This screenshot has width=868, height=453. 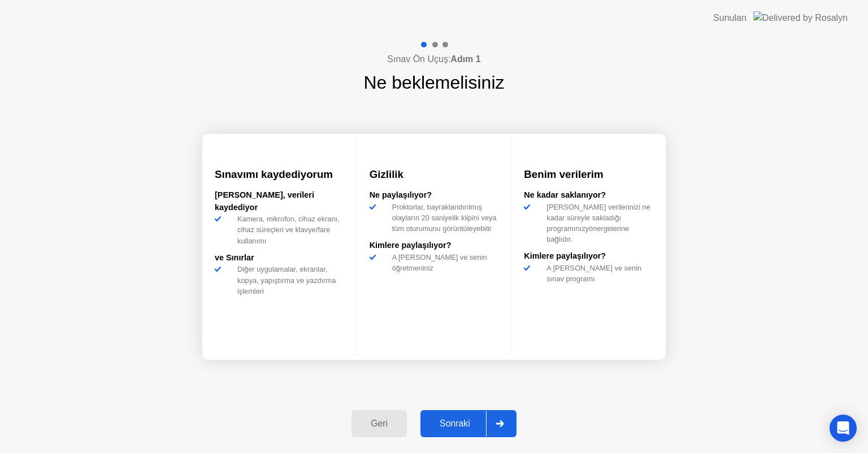 What do you see at coordinates (288, 230) in the screenshot?
I see `div: Kamera, mikrofon, cihaz ekranı, cihaz süreçleri ve klavye/fare kullanımı` at bounding box center [288, 230].